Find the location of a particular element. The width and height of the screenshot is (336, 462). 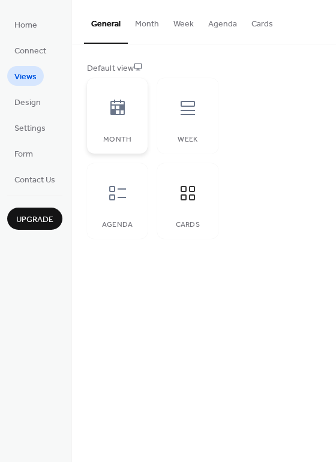

a: Contact Us is located at coordinates (35, 179).